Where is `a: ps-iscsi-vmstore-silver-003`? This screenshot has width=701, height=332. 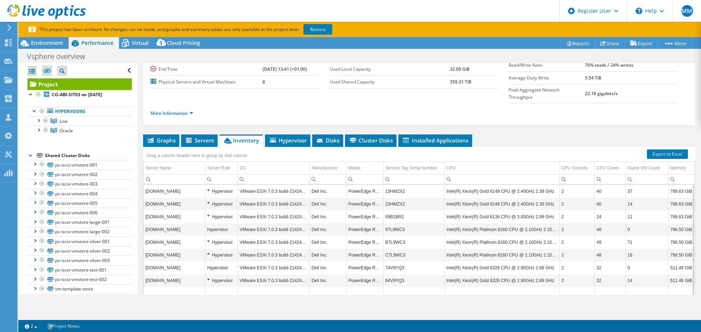
a: ps-iscsi-vmstore-silver-003 is located at coordinates (80, 261).